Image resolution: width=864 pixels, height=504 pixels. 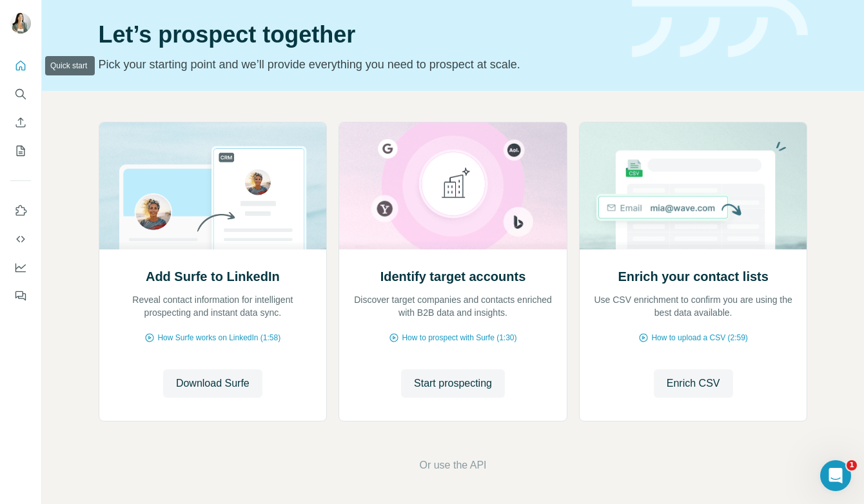 I want to click on h2: Add Surfe to LinkedIn, so click(x=213, y=276).